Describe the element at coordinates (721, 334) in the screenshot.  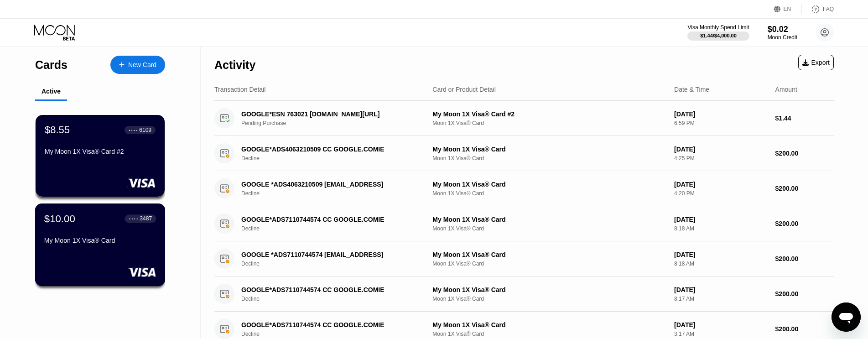
I see `div: 3:17 AM` at that location.